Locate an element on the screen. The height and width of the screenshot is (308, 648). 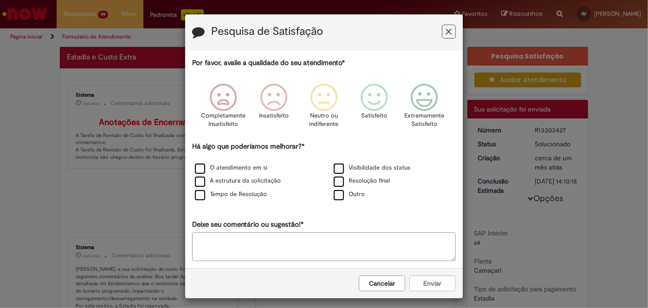
label: O atendimento em si is located at coordinates (231, 168).